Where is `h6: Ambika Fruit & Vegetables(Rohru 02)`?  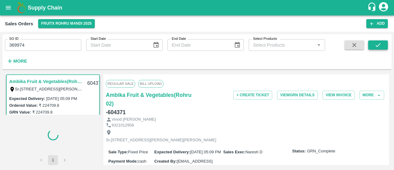 h6: Ambika Fruit & Vegetables(Rohru 02) is located at coordinates (153, 99).